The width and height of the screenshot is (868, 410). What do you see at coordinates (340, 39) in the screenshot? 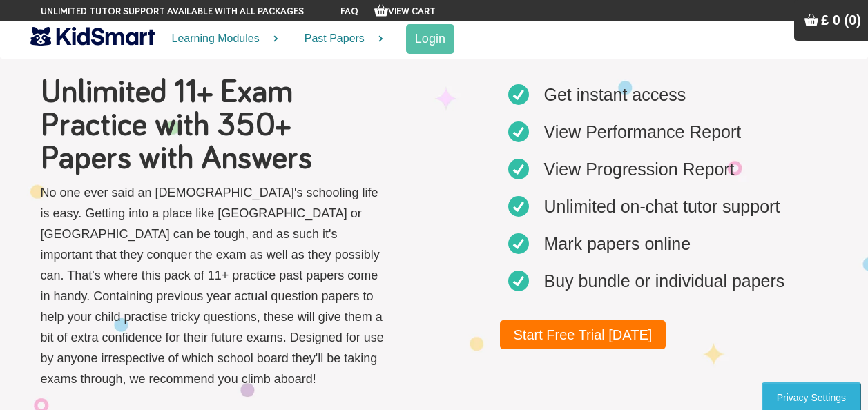
I see `a: Past Papers` at bounding box center [340, 39].